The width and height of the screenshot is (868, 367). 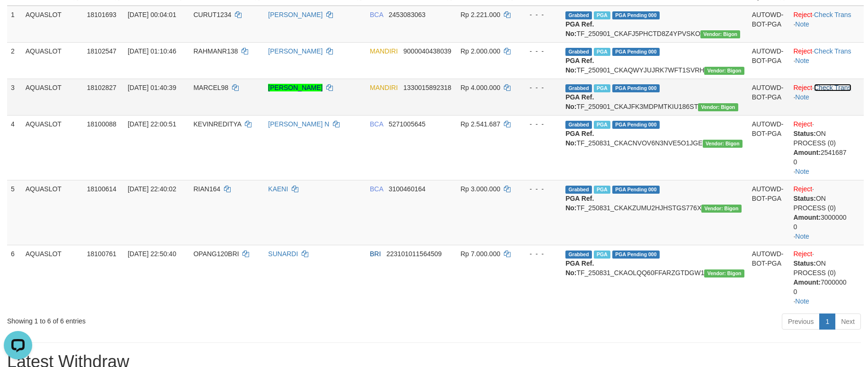 I want to click on span: 18102547, so click(x=102, y=51).